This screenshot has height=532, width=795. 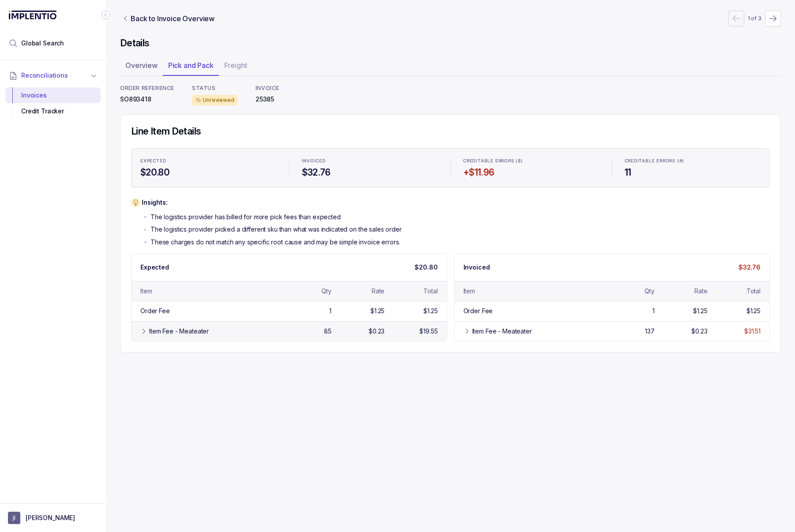 What do you see at coordinates (154, 267) in the screenshot?
I see `p: Expected` at bounding box center [154, 267].